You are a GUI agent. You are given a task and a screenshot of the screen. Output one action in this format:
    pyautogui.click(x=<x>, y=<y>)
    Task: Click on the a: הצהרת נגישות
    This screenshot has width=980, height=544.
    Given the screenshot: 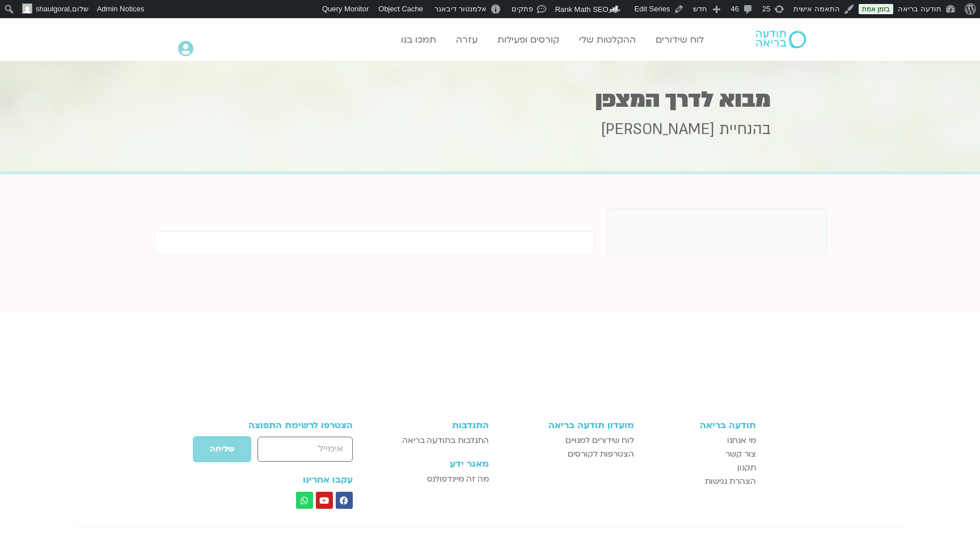 What is the action you would take?
    pyautogui.click(x=701, y=481)
    